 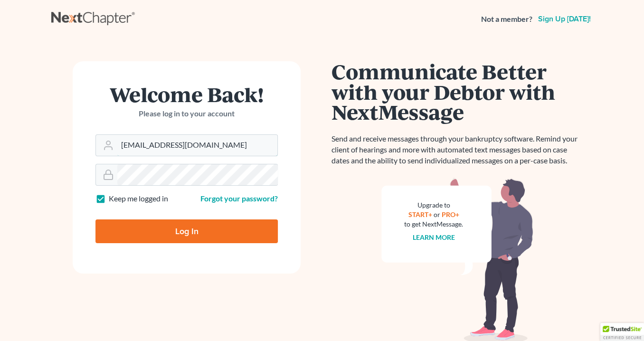 I want to click on div: TrustedSite Certified, so click(x=622, y=332).